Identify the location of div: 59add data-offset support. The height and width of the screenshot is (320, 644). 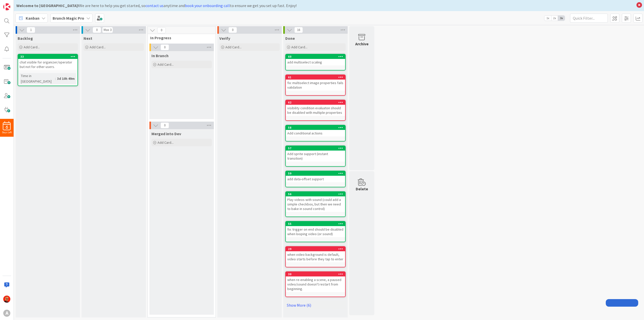
(316, 176).